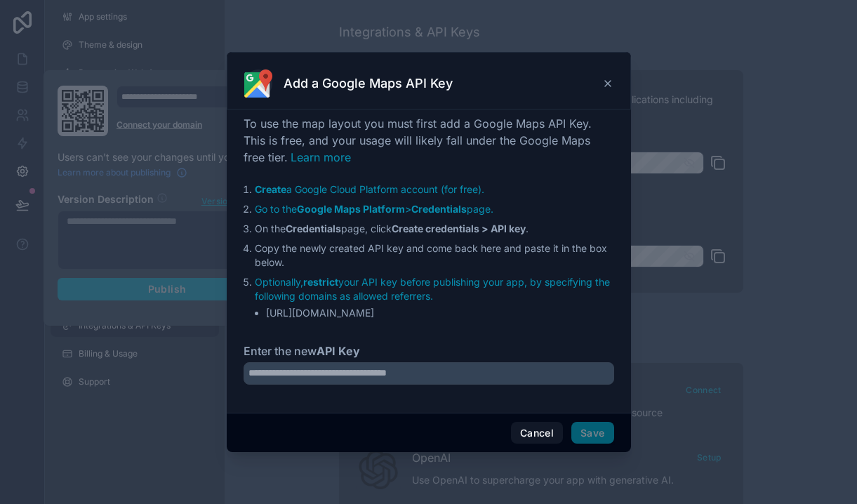 The height and width of the screenshot is (504, 857). Describe the element at coordinates (321, 157) in the screenshot. I see `a: Learn more` at that location.